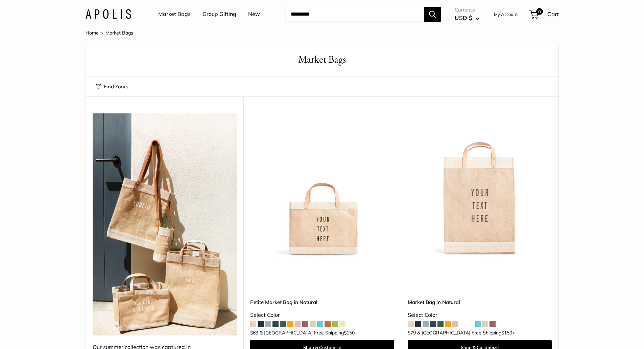  Describe the element at coordinates (165, 224) in the screenshot. I see `img: Our summer collection was captured in Todos Santos, where time slows down and color pops.` at that location.